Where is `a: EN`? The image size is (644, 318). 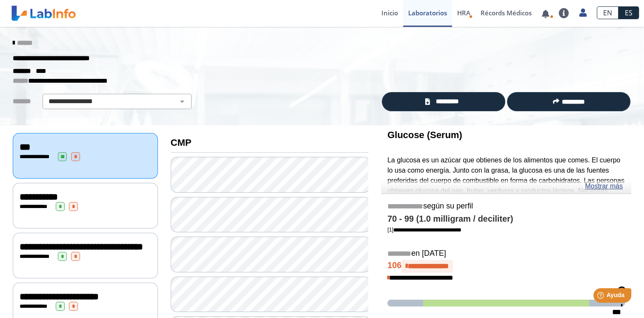 a: EN is located at coordinates (607, 13).